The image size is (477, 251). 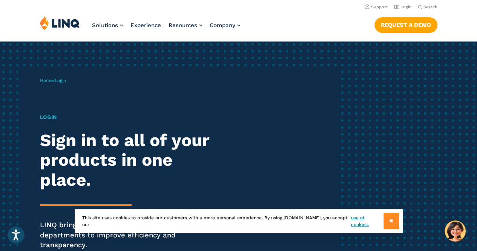 I want to click on a: use of cookies., so click(x=367, y=221).